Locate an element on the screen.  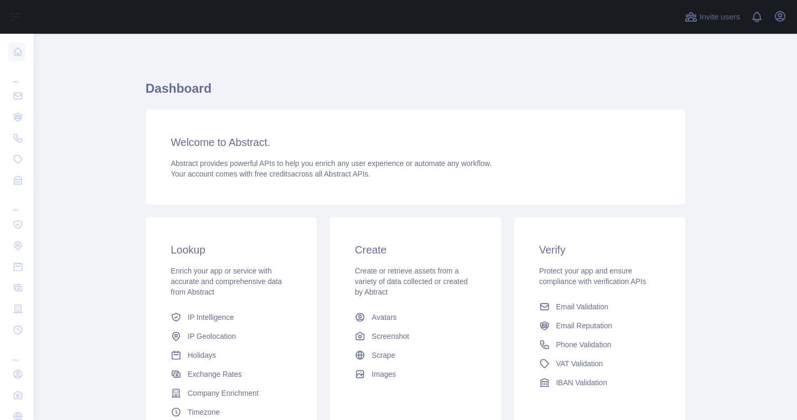
h3: Welcome to Abstract. is located at coordinates (415, 142).